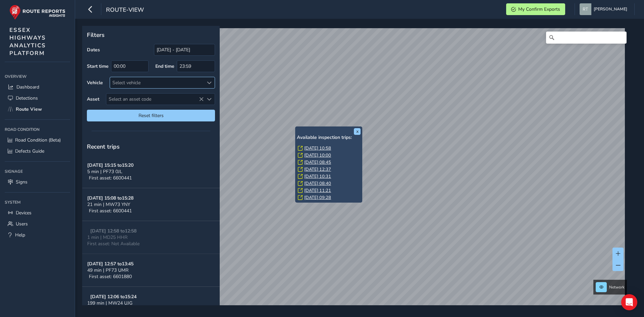 The width and height of the screenshot is (644, 317). What do you see at coordinates (21, 235) in the screenshot?
I see `span: Help` at bounding box center [21, 235].